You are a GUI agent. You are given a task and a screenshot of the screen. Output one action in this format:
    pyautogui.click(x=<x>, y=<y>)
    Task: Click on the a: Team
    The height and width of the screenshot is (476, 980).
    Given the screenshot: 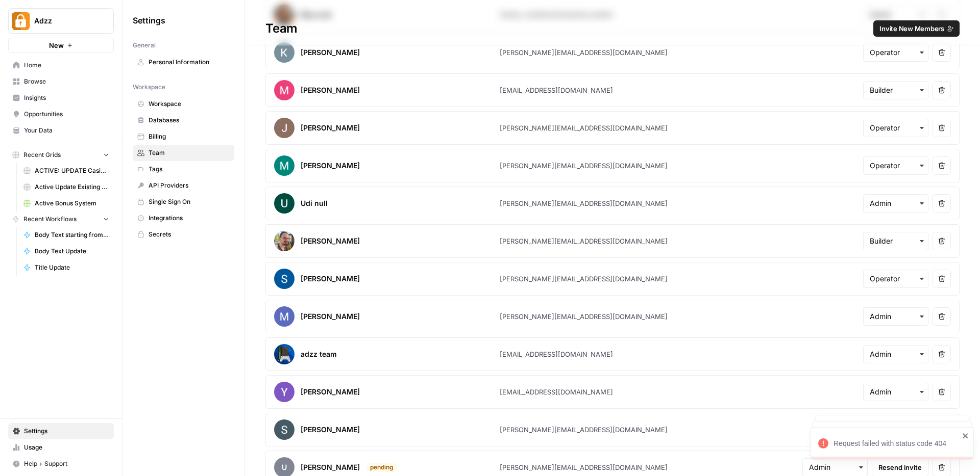 What is the action you would take?
    pyautogui.click(x=183, y=153)
    